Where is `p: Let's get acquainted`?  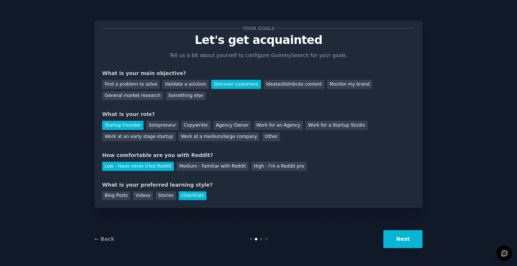
p: Let's get acquainted is located at coordinates (258, 40).